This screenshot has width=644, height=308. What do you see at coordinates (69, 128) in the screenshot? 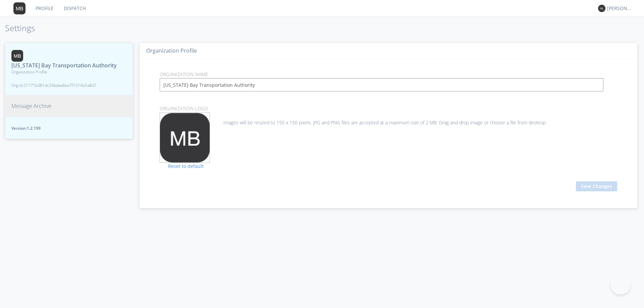
I see `span: Version: 1.2.199` at bounding box center [69, 128].